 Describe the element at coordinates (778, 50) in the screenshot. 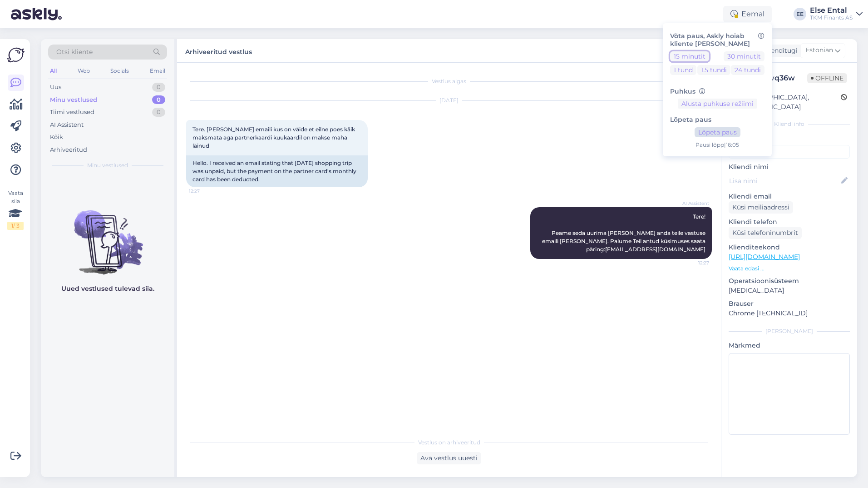

I see `div: Klienditugi` at that location.